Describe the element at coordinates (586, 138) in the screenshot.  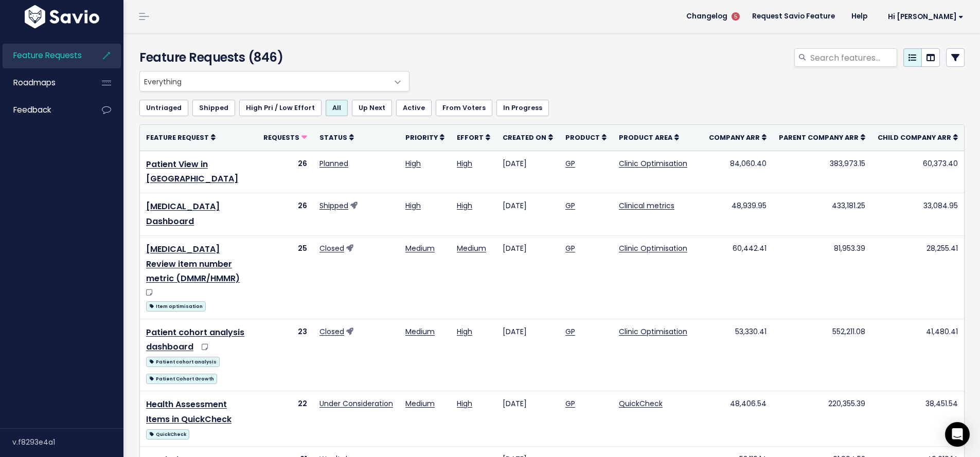
I see `a: Product` at that location.